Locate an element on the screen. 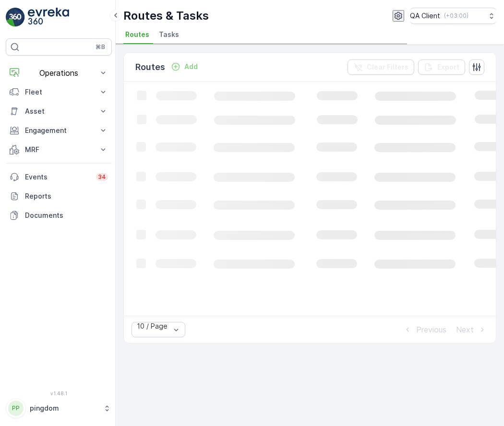  p: Next is located at coordinates (464, 329).